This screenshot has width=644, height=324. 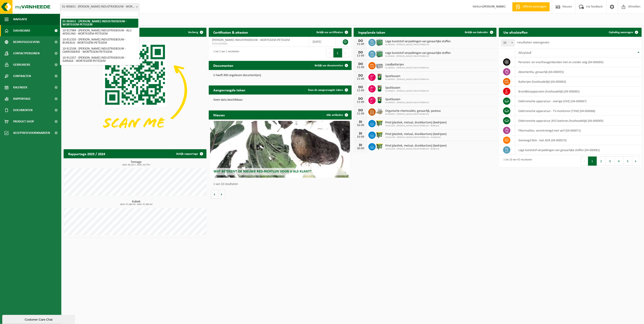 I want to click on a: Offerte aanvragen, so click(x=531, y=7).